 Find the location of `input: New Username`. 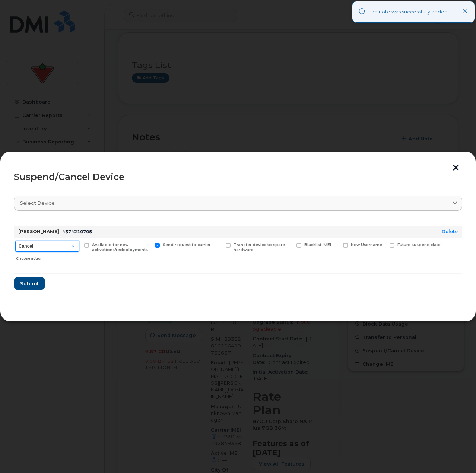

input: New Username is located at coordinates (336, 245).